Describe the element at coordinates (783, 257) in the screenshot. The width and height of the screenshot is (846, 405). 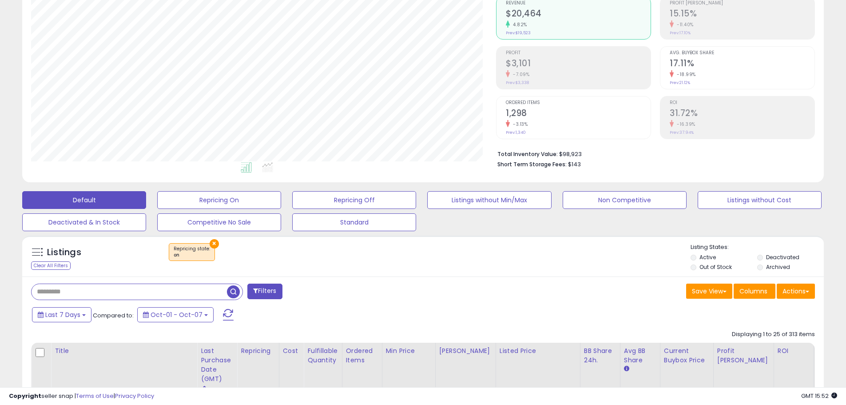
I see `label: Deactivated` at that location.